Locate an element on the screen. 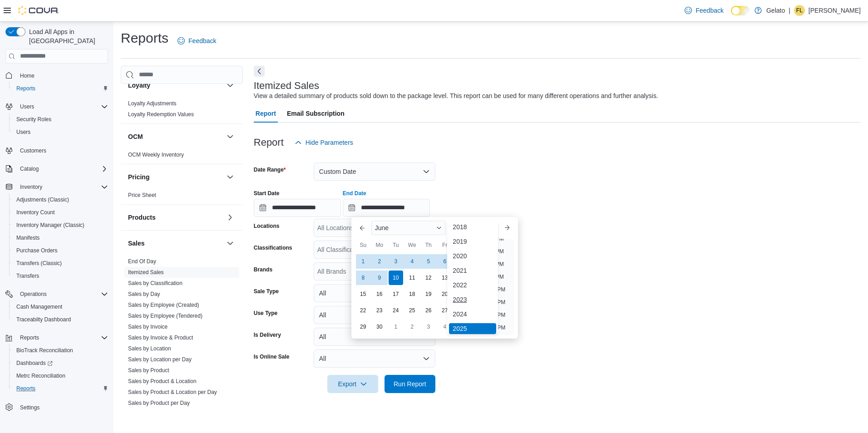  a: Security Roles is located at coordinates (34, 119).